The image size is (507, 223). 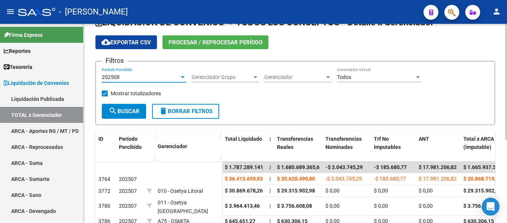 I want to click on button: Borrar Filtros, so click(x=186, y=111).